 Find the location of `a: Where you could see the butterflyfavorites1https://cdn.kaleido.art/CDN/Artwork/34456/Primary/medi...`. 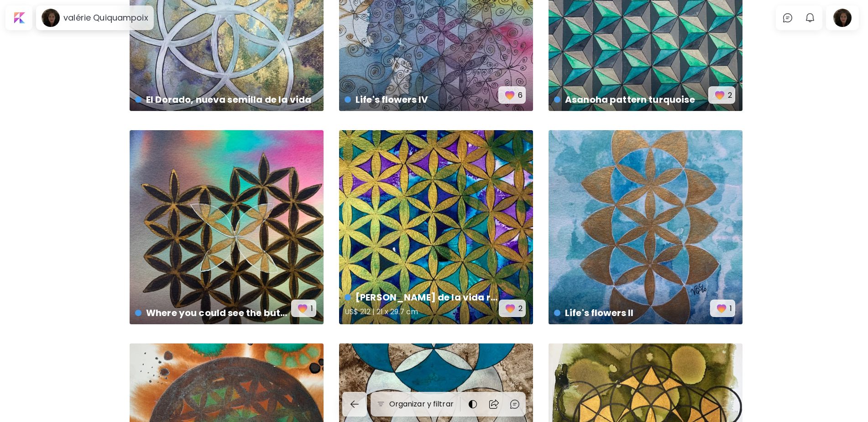

a: Where you could see the butterflyfavorites1https://cdn.kaleido.art/CDN/Artwork/34456/Primary/medi... is located at coordinates (227, 226).